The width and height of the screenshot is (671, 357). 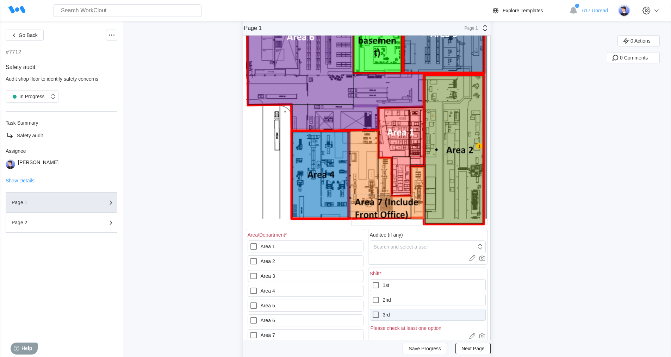 What do you see at coordinates (427, 300) in the screenshot?
I see `label: 2nd` at bounding box center [427, 300].